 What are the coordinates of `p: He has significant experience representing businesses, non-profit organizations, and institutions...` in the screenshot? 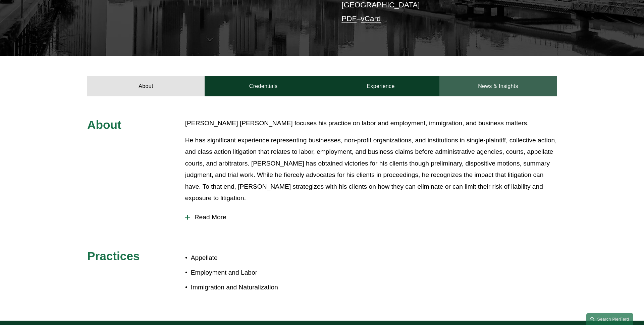 It's located at (372, 169).